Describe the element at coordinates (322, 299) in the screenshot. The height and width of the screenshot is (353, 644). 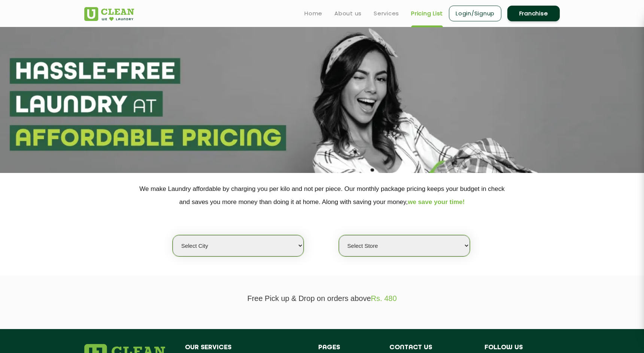
I see `p: Free Pick up & Drop on orders above` at that location.